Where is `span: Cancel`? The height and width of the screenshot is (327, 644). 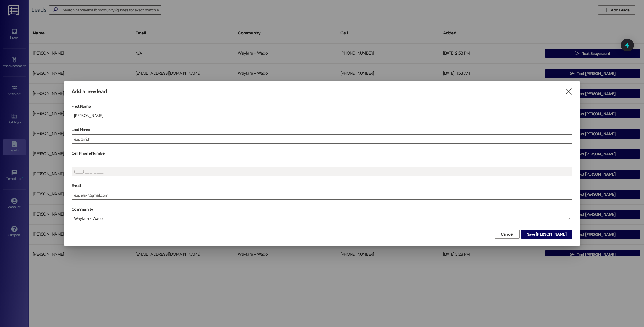 span: Cancel is located at coordinates (507, 234).